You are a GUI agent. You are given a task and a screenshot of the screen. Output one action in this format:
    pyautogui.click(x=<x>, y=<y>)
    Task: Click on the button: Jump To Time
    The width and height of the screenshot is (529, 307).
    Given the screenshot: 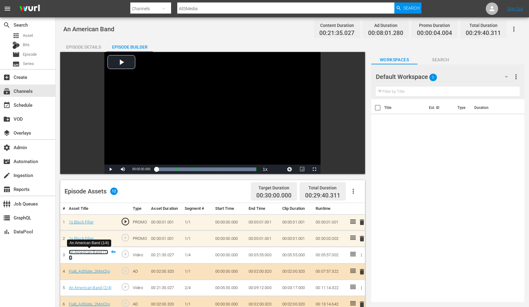 What is the action you would take?
    pyautogui.click(x=290, y=169)
    